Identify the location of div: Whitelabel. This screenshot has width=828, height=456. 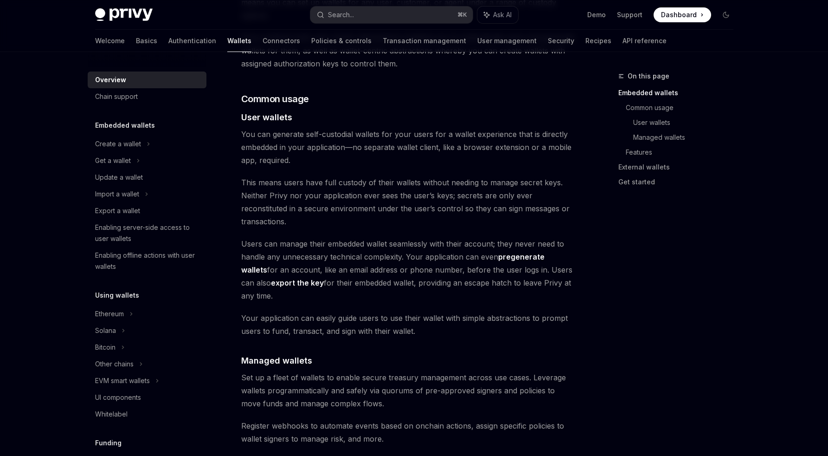
(111, 414).